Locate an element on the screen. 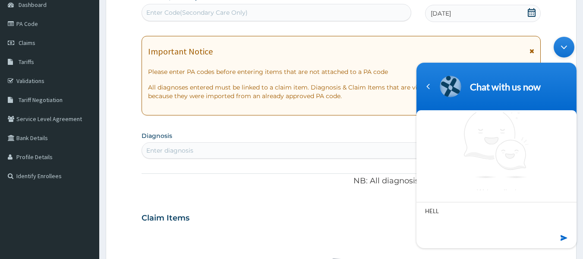 Image resolution: width=583 pixels, height=259 pixels. h3: Claim Items is located at coordinates (165, 218).